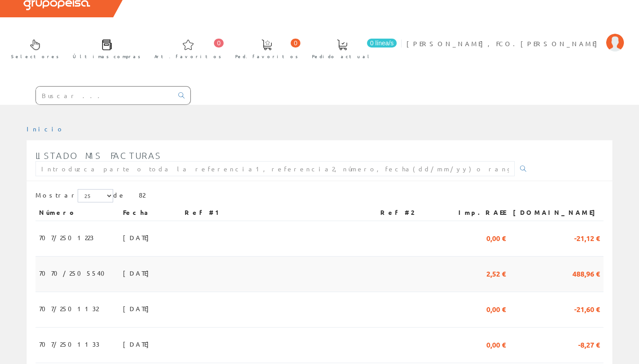  I want to click on input: Introduzca parte o toda la referencia1, referencia2, número, fecha(dd/mm/yy) o rango de fechas(dd..., so click(275, 168).